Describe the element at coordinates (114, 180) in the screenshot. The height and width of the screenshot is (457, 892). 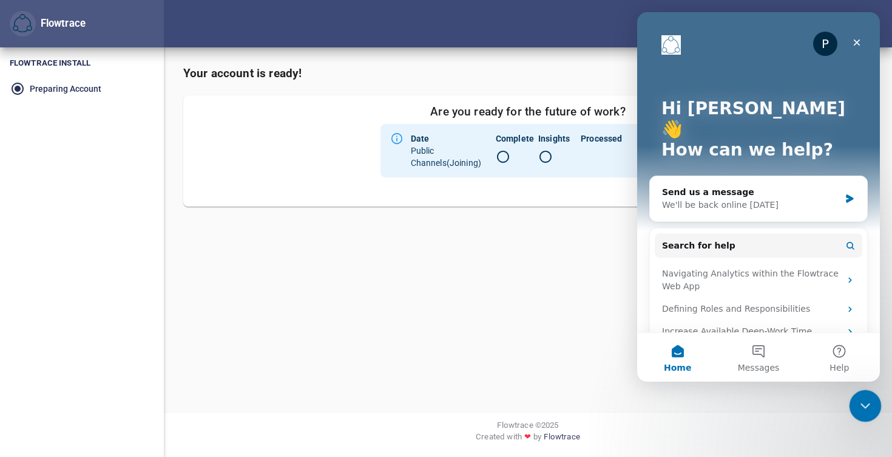
I see `div: Send us a message` at that location.